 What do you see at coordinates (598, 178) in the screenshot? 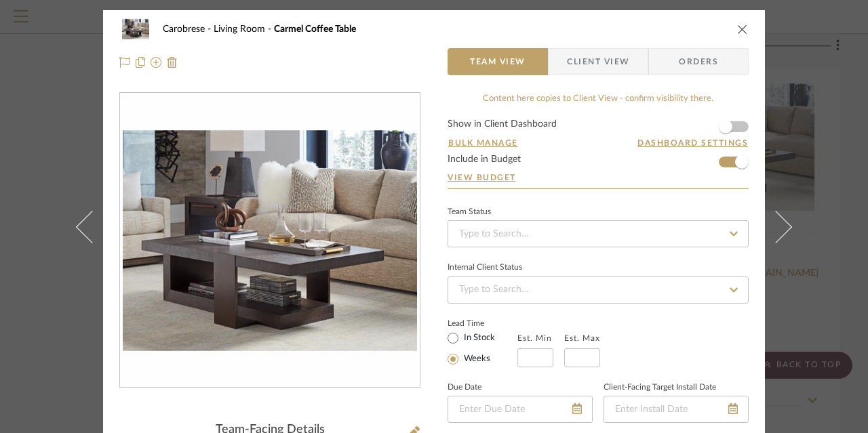
I see `a: View Budget` at bounding box center [598, 178].